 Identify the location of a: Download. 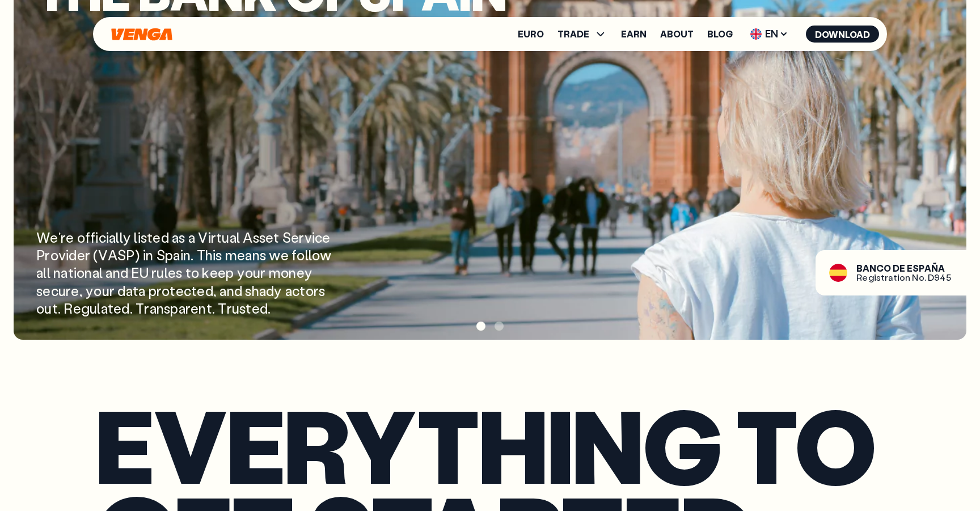
(843, 34).